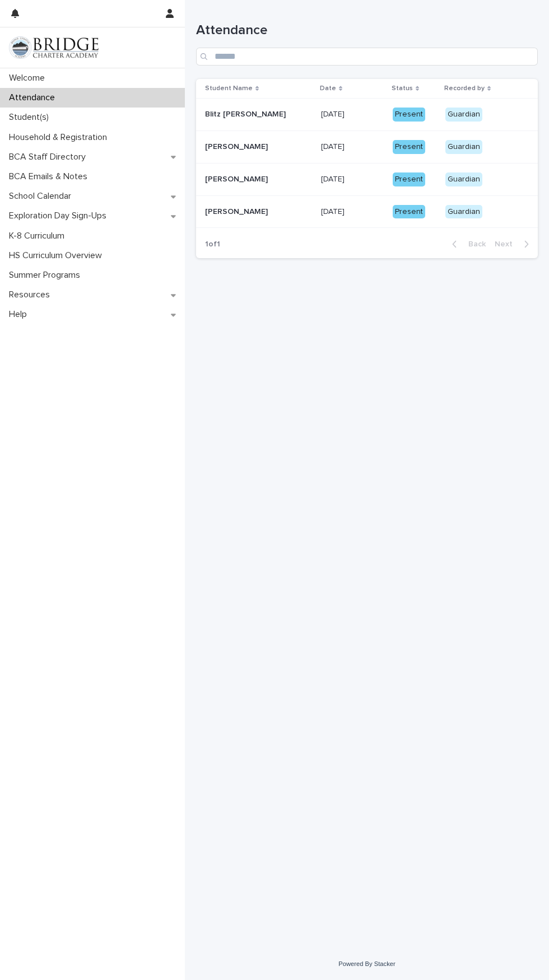 Image resolution: width=549 pixels, height=980 pixels. What do you see at coordinates (212, 244) in the screenshot?
I see `p: 1 of 1` at bounding box center [212, 244].